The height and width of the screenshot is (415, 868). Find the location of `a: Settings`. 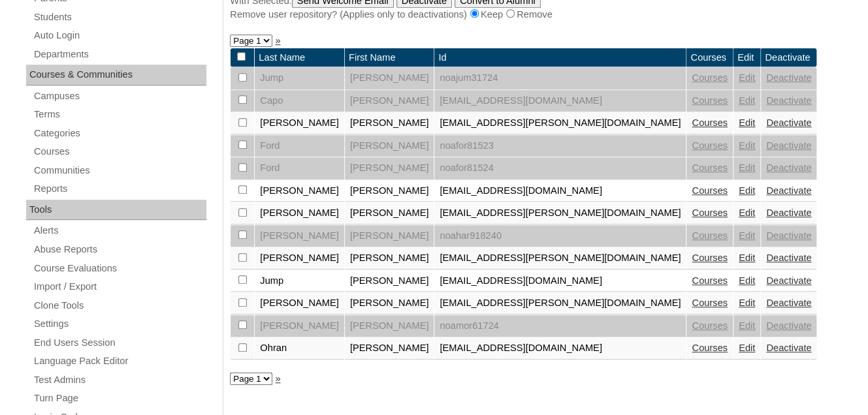

a: Settings is located at coordinates (120, 324).